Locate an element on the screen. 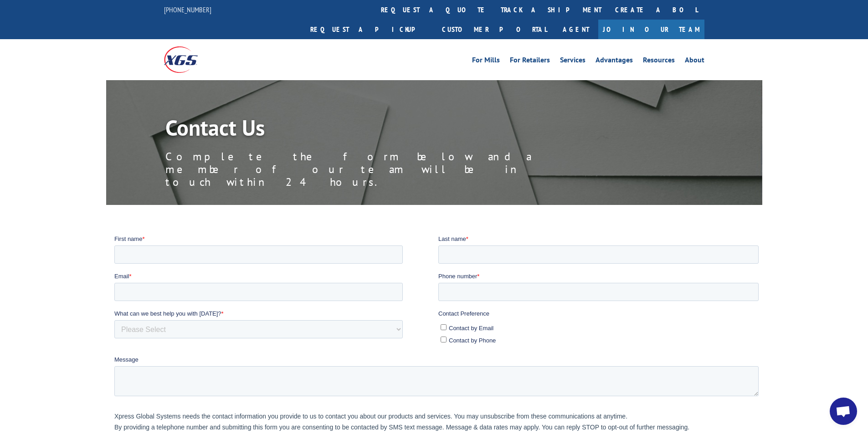  a: Services is located at coordinates (573, 61).